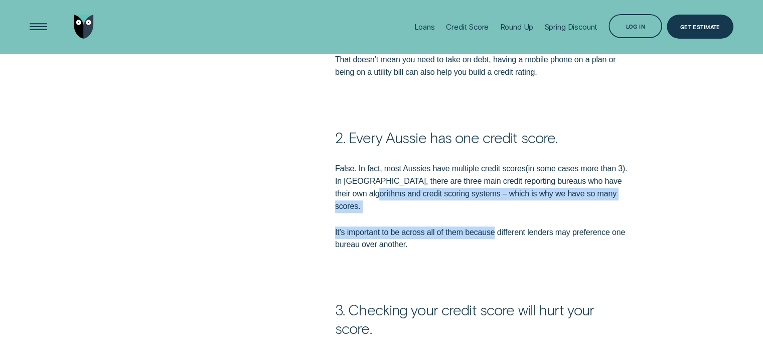 The height and width of the screenshot is (349, 763). What do you see at coordinates (84, 27) in the screenshot?
I see `img: Wisr` at bounding box center [84, 27].